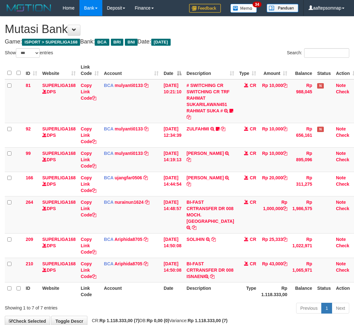  I want to click on a: ZULFAHMI, so click(198, 129).